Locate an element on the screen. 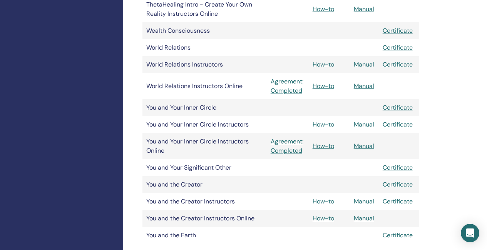  td: World Relations Instructors Online is located at coordinates (205, 86).